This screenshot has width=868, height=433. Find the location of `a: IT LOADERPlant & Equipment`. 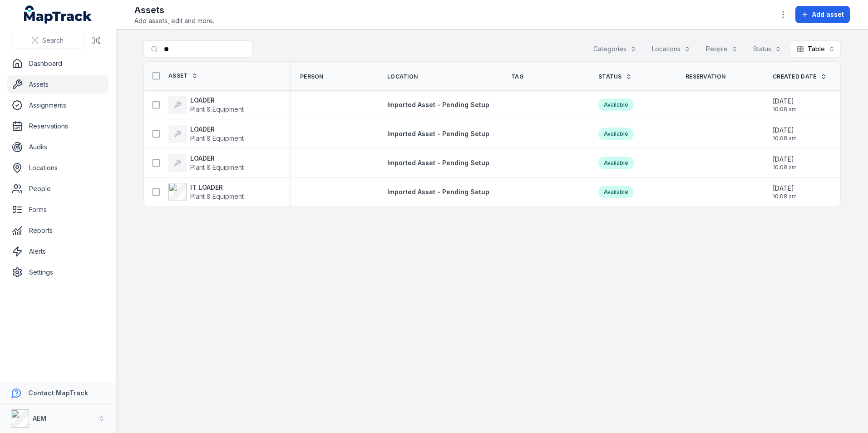

a: IT LOADERPlant & Equipment is located at coordinates (206, 192).